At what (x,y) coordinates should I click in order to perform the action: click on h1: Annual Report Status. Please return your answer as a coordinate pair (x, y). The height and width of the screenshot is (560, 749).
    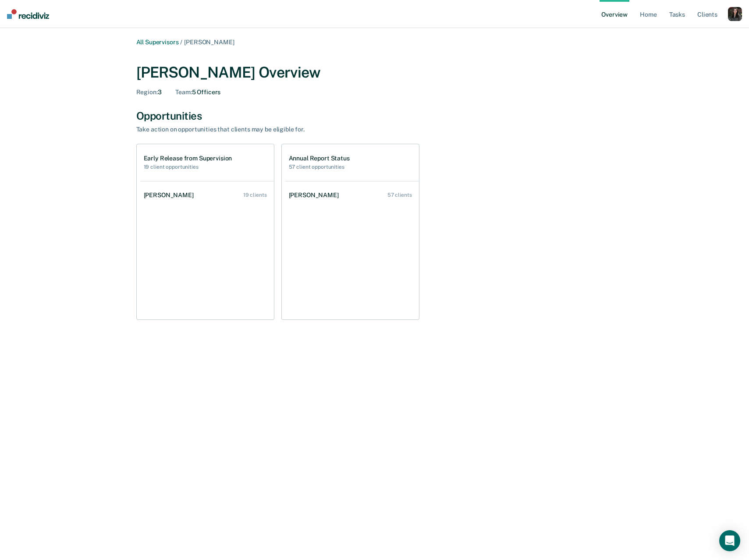
    Looking at the image, I should click on (320, 158).